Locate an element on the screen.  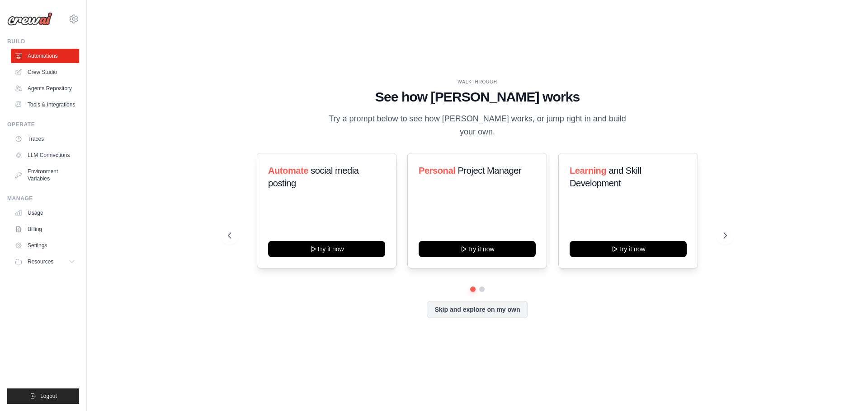
a: Billing is located at coordinates (45, 229).